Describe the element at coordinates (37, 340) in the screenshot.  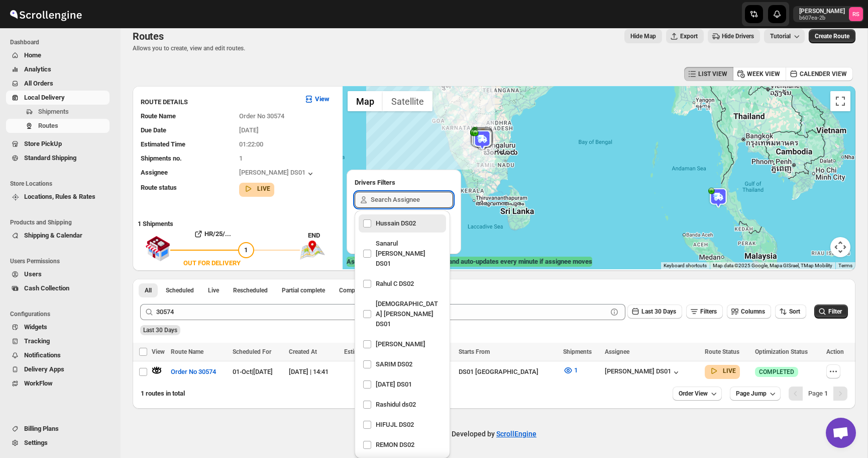
I see `span: Tracking` at that location.